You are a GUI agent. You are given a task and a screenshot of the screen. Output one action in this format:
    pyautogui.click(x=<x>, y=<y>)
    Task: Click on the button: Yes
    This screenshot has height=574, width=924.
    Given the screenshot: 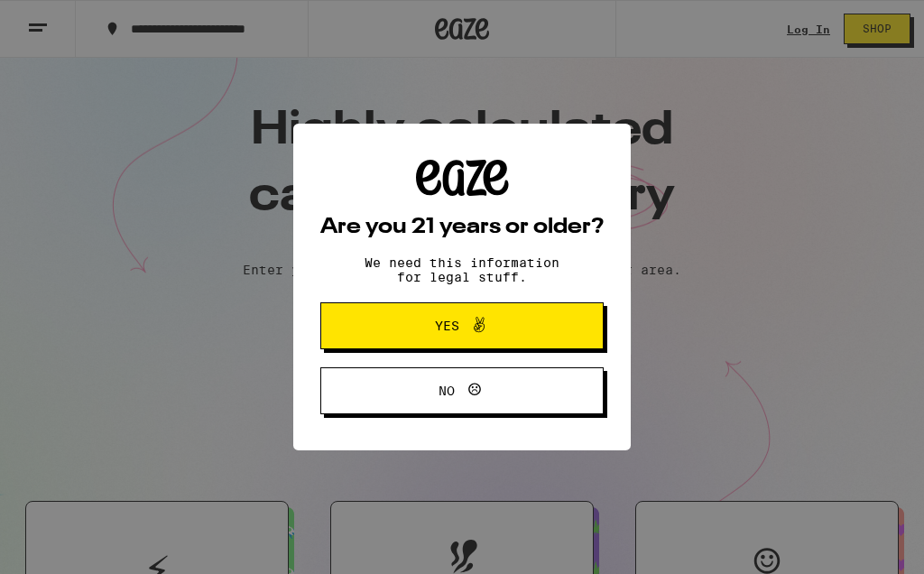 What is the action you would take?
    pyautogui.click(x=462, y=326)
    